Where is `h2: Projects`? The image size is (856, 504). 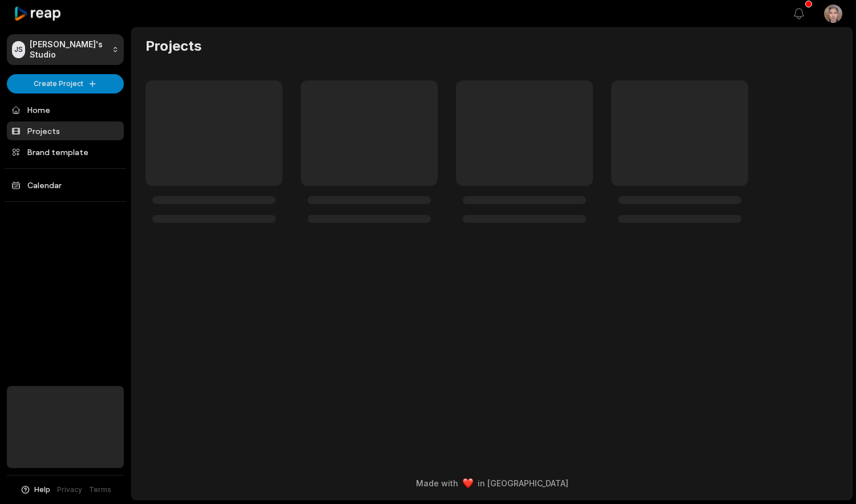
h2: Projects is located at coordinates (174, 46).